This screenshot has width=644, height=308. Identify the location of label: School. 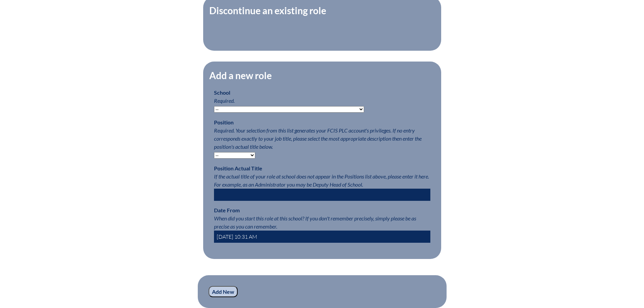
(222, 92).